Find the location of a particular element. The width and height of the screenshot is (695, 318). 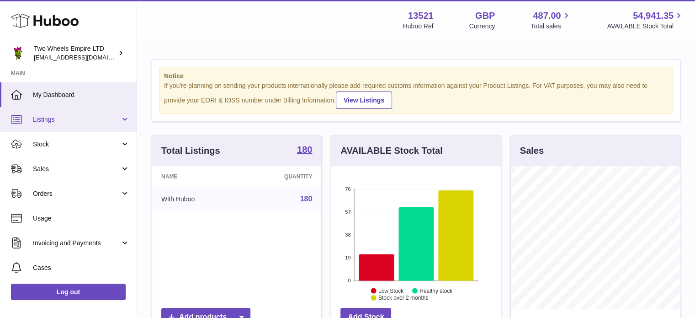

text: 38 is located at coordinates (348, 235).